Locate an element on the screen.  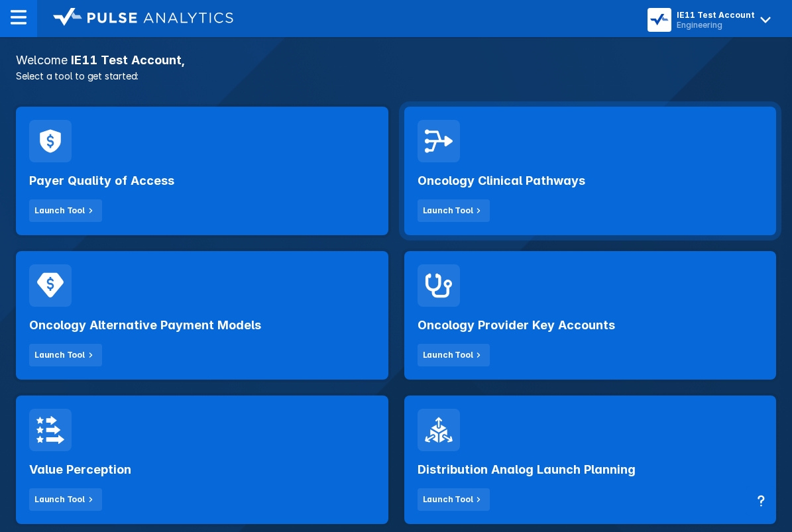
a: Value PerceptionLaunch Tool is located at coordinates (202, 459).